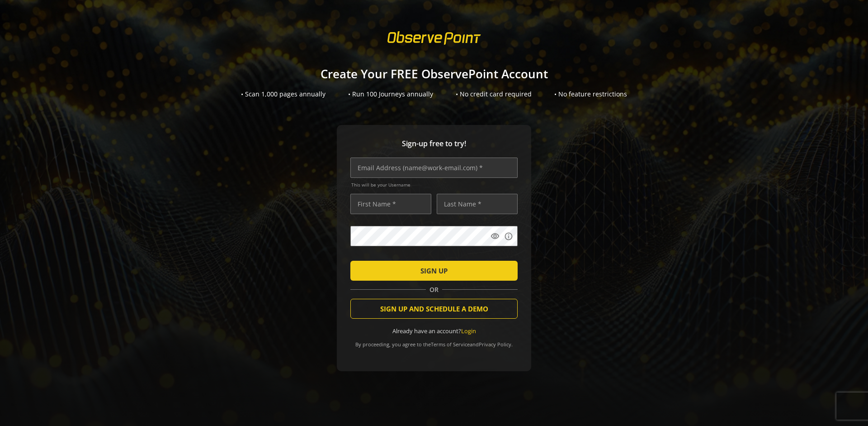 This screenshot has width=868, height=426. Describe the element at coordinates (390, 203) in the screenshot. I see `input: First Name *` at that location.